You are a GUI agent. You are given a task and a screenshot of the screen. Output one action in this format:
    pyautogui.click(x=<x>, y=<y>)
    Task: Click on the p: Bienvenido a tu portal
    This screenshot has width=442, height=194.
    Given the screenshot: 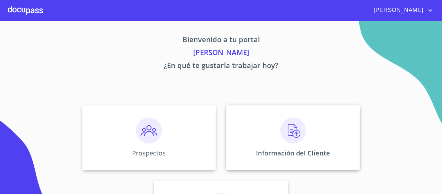 What is the action you would take?
    pyautogui.click(x=221, y=40)
    